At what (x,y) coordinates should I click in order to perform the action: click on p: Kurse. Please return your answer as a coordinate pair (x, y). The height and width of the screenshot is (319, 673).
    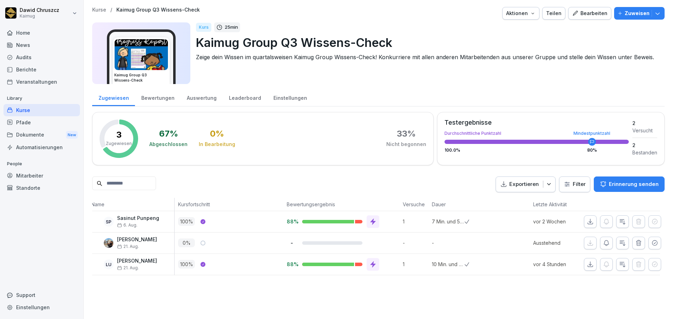
    Looking at the image, I should click on (99, 10).